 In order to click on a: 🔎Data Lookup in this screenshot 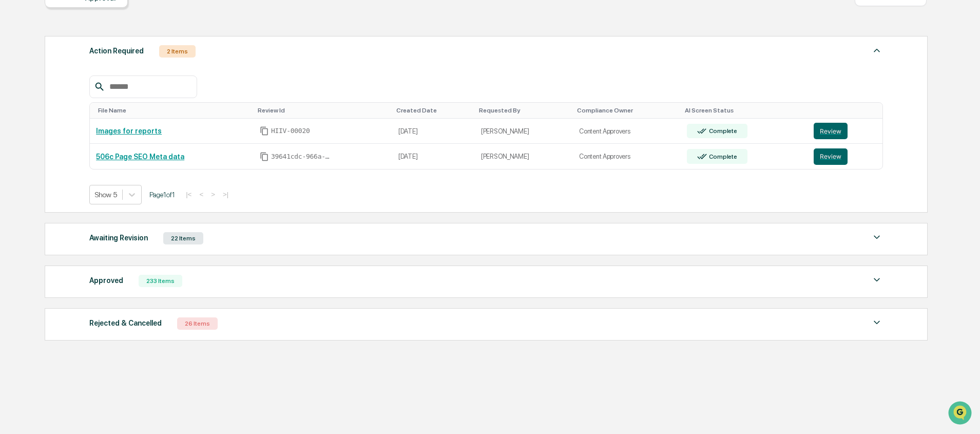, I will do `click(38, 154)`.